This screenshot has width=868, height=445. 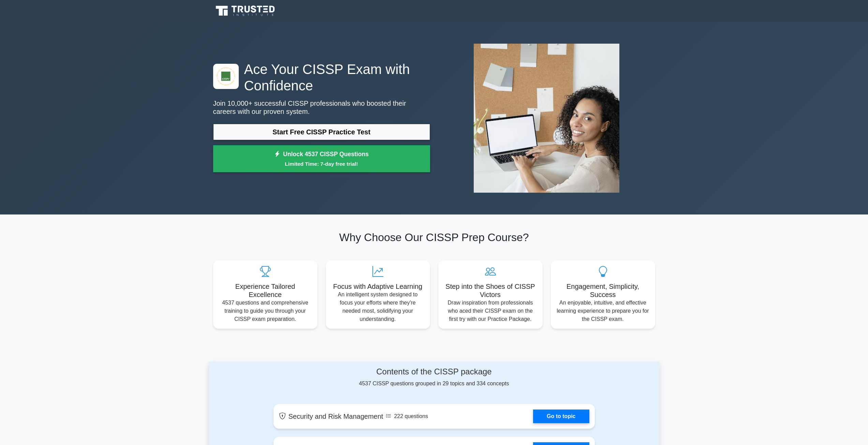 What do you see at coordinates (561, 416) in the screenshot?
I see `a: Go to topic` at bounding box center [561, 416].